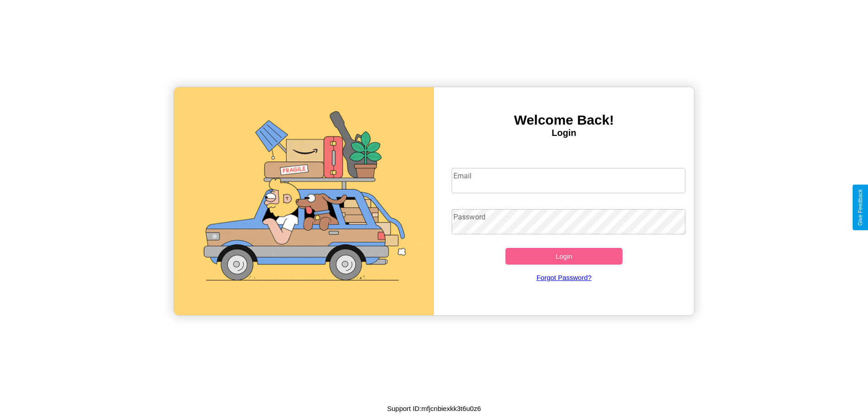 This screenshot has width=868, height=415. Describe the element at coordinates (564, 277) in the screenshot. I see `a: Forgot Password?` at that location.